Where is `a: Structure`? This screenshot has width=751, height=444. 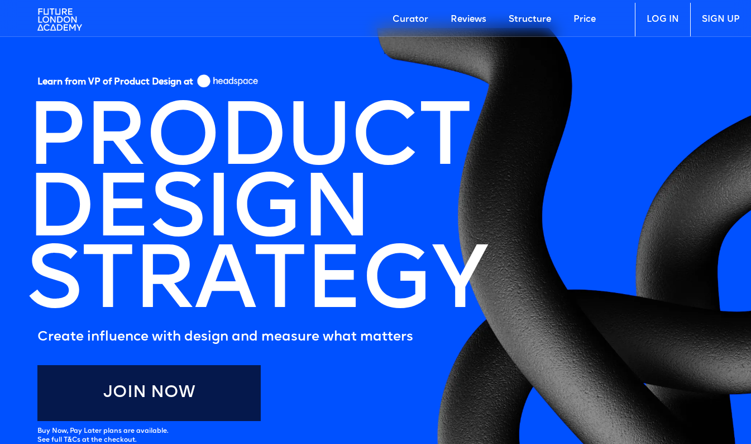 a: Structure is located at coordinates (530, 20).